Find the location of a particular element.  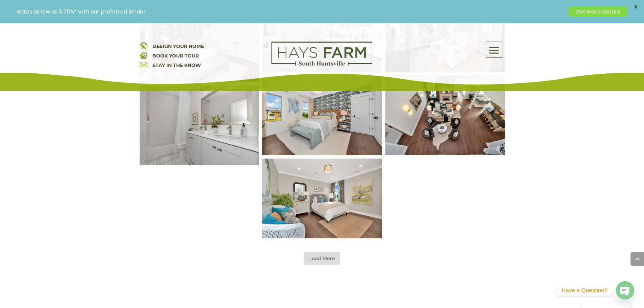

img: design your home is located at coordinates (143, 45).